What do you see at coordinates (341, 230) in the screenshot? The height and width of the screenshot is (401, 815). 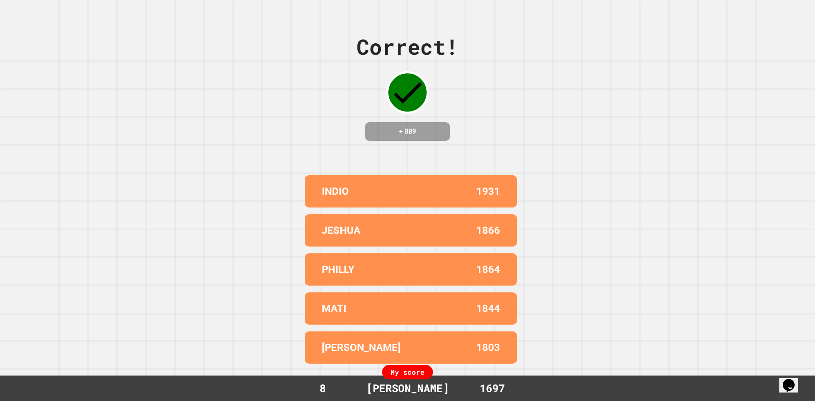 I see `p: JESHUA` at bounding box center [341, 230].